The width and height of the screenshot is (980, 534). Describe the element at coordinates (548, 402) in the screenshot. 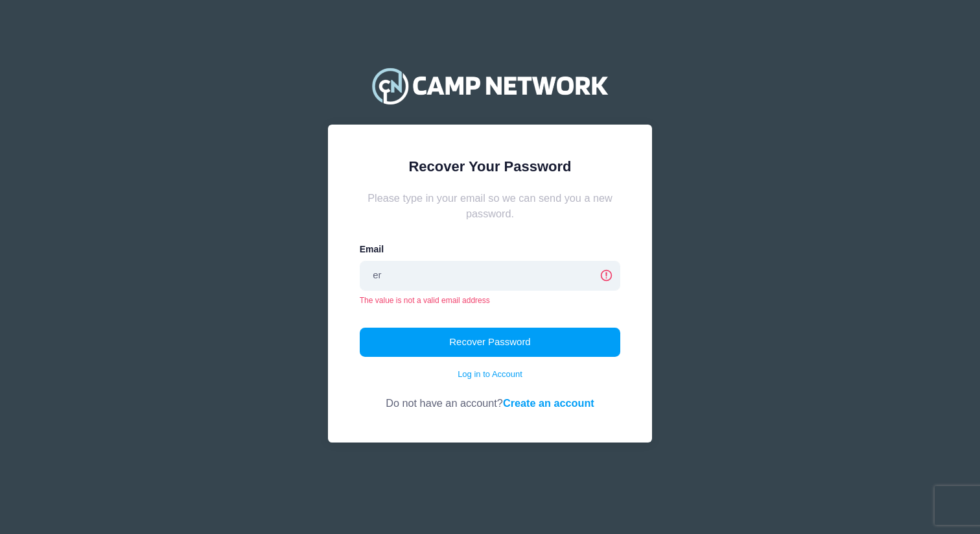

I see `a: Create an account` at that location.